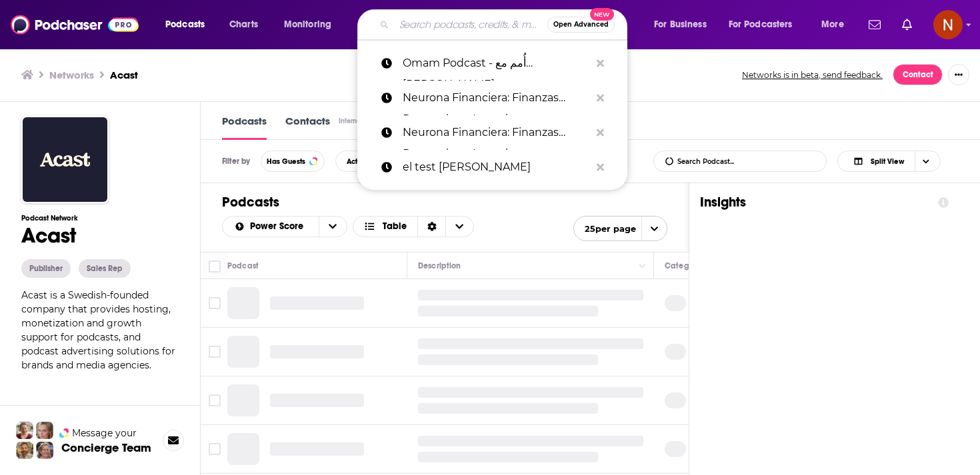  What do you see at coordinates (813, 202) in the screenshot?
I see `h1: Insights` at bounding box center [813, 202].